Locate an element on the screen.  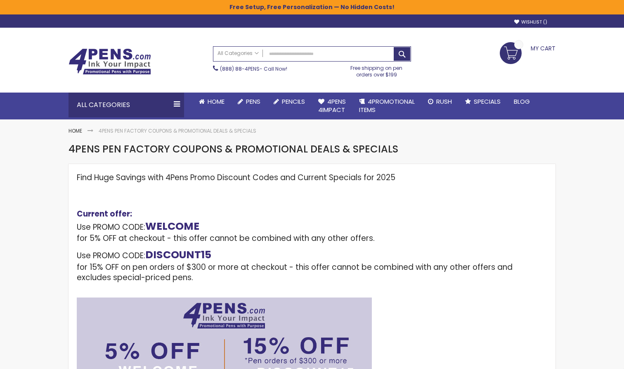
a: Wishlist is located at coordinates (531, 22).